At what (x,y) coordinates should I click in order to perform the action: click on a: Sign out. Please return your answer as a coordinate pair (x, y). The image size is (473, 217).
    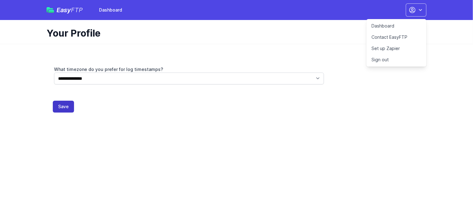
    Looking at the image, I should click on (397, 60).